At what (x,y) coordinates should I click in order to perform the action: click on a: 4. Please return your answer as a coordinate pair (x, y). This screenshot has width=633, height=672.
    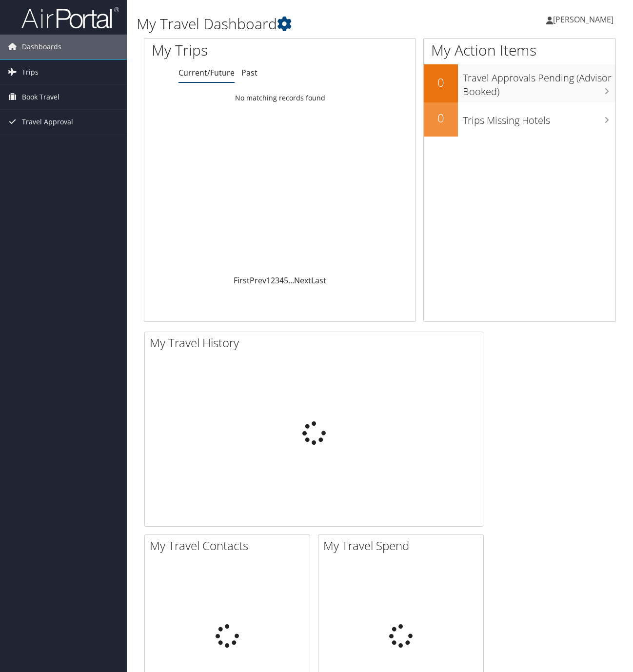
    Looking at the image, I should click on (281, 281).